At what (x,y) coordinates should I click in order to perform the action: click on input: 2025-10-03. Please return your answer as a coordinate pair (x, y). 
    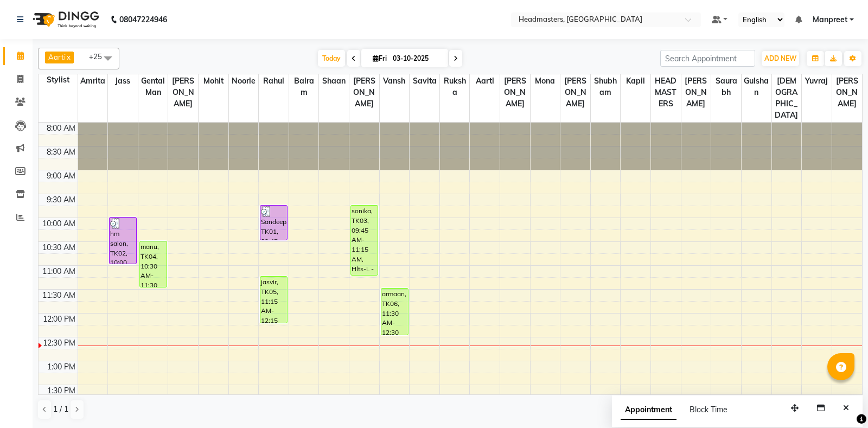
    Looking at the image, I should click on (416, 59).